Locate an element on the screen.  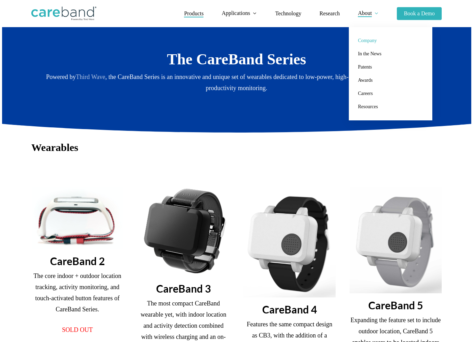
span: Careers is located at coordinates (366, 93).